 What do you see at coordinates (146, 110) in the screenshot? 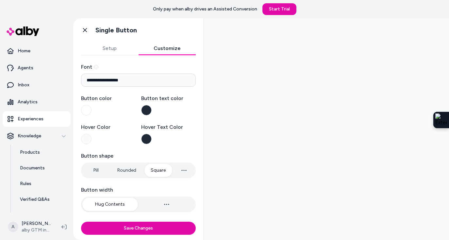
I see `button: Button text color` at bounding box center [146, 110].